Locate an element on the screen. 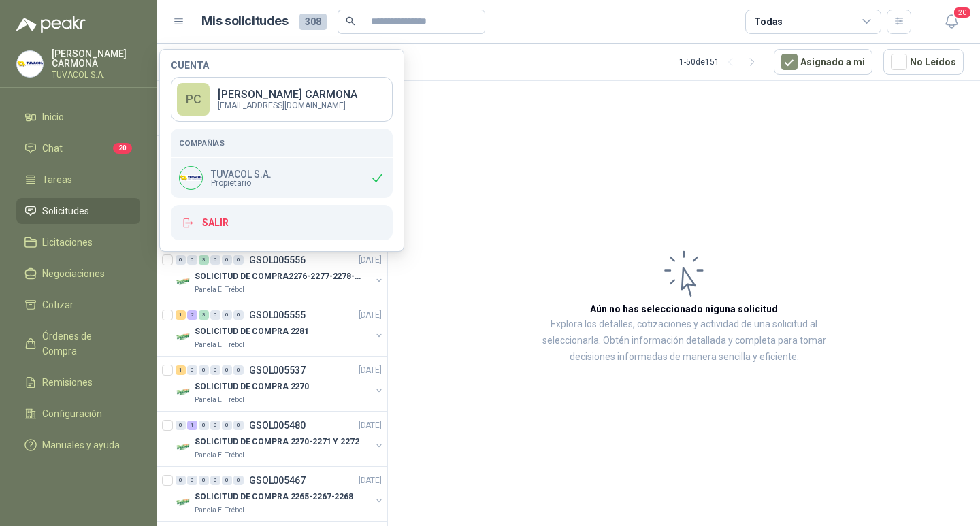 The image size is (980, 526). a: Negociaciones is located at coordinates (78, 274).